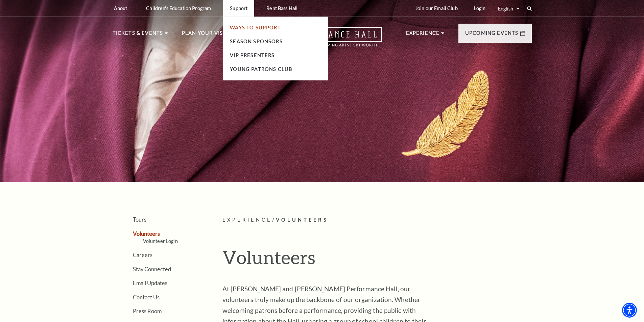  What do you see at coordinates (255, 27) in the screenshot?
I see `a: Ways To Support` at bounding box center [255, 27].